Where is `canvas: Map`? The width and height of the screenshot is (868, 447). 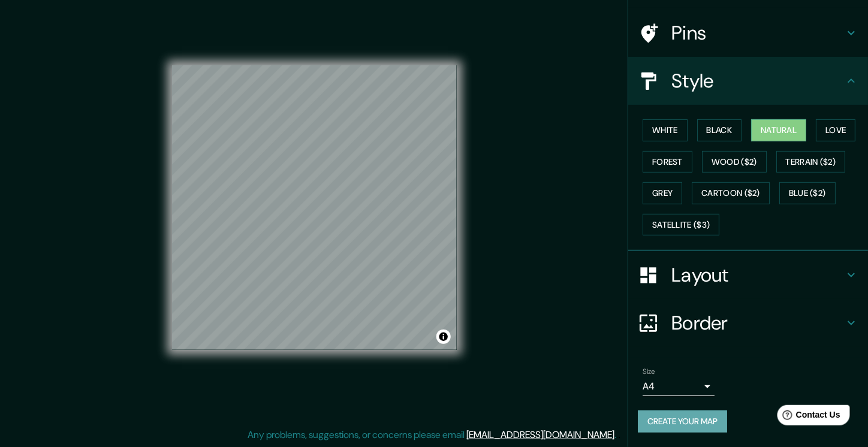
canvas: Map is located at coordinates (314, 207).